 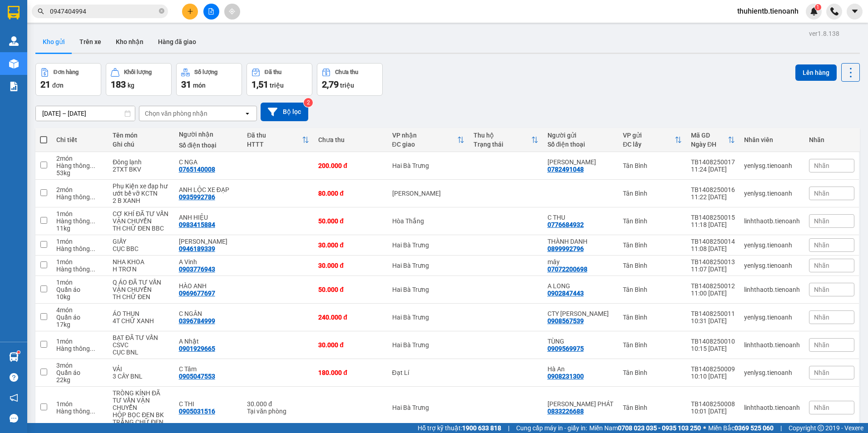 What do you see at coordinates (177, 42) in the screenshot?
I see `button: Hàng đã giao` at bounding box center [177, 42].